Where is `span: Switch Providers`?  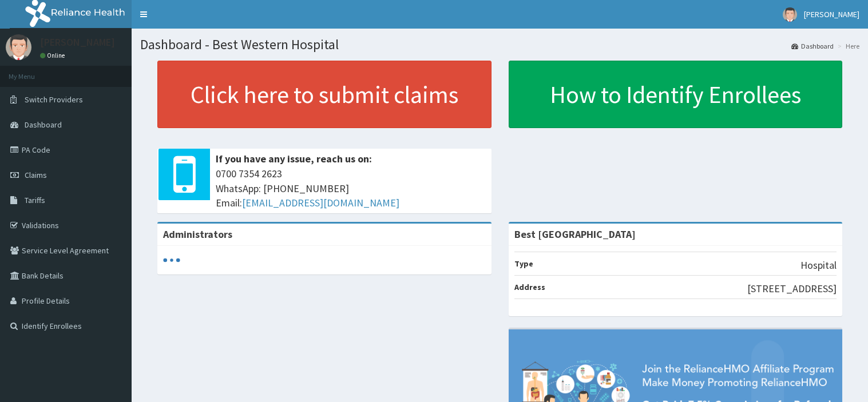
span: Switch Providers is located at coordinates (54, 100).